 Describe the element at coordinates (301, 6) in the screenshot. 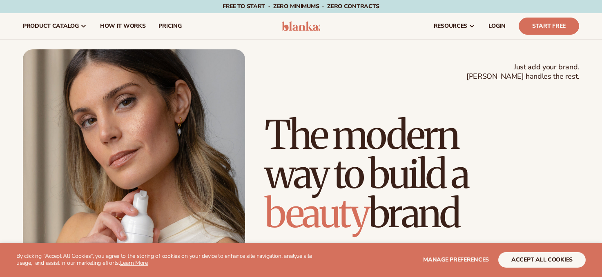

I see `span: Free to start · ZERO minimums · ZERO contracts` at that location.